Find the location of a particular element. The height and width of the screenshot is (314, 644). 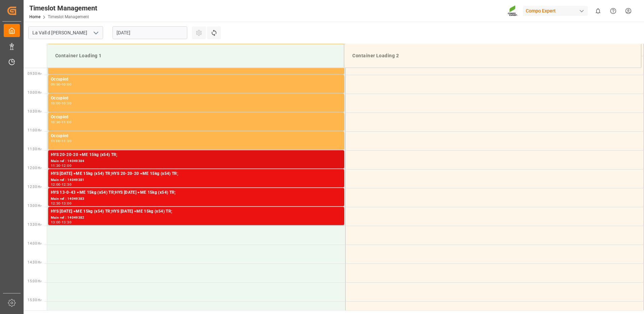

span: 14:30 Hr is located at coordinates (34, 262).